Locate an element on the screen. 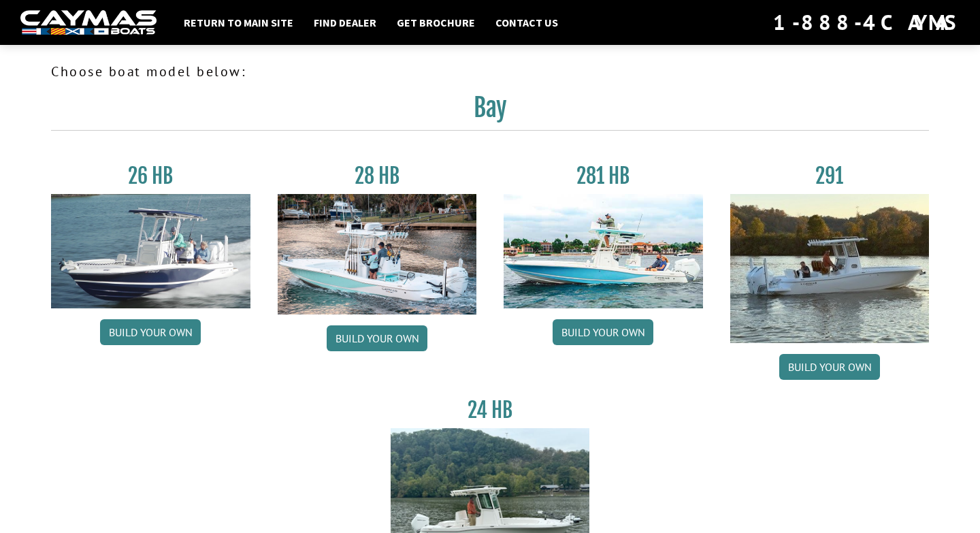 Image resolution: width=980 pixels, height=533 pixels. a: Return to main site is located at coordinates (238, 22).